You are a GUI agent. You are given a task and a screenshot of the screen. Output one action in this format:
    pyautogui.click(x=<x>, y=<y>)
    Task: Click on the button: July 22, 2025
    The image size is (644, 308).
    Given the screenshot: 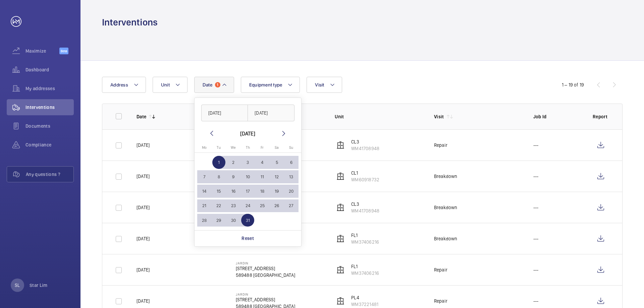 What is the action you would take?
    pyautogui.click(x=219, y=206)
    